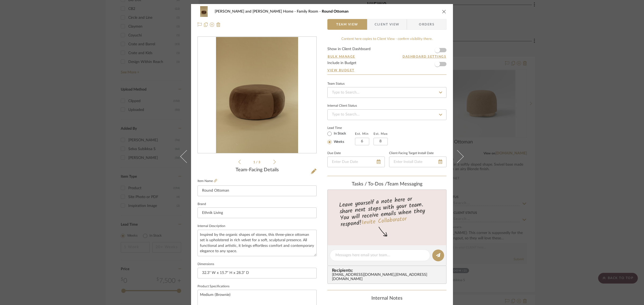 This screenshot has width=644, height=305. Describe the element at coordinates (214, 287) in the screenshot. I see `label: Product Specifications` at that location.